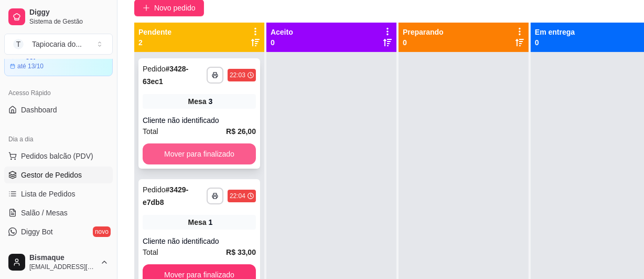 This screenshot has height=279, width=644. I want to click on p: Em entrega, so click(555, 32).